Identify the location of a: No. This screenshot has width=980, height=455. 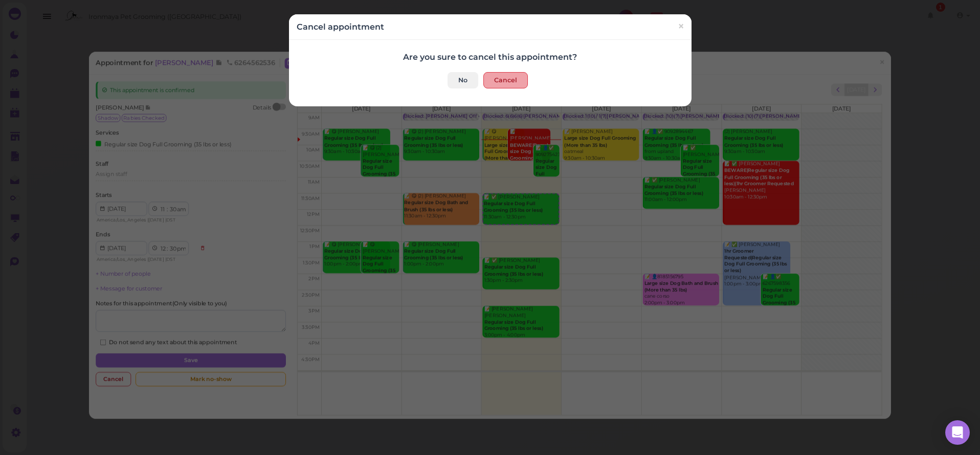
(463, 81).